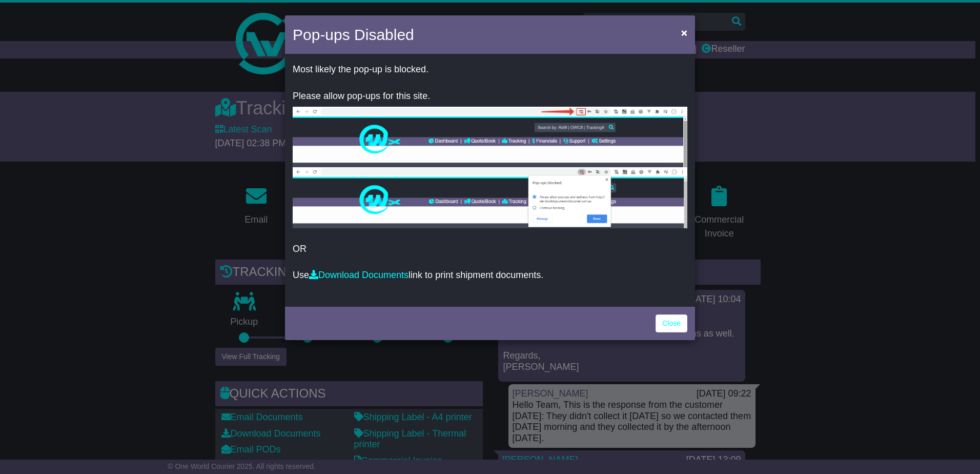 This screenshot has width=980, height=474. Describe the element at coordinates (672, 323) in the screenshot. I see `a: Close` at that location.